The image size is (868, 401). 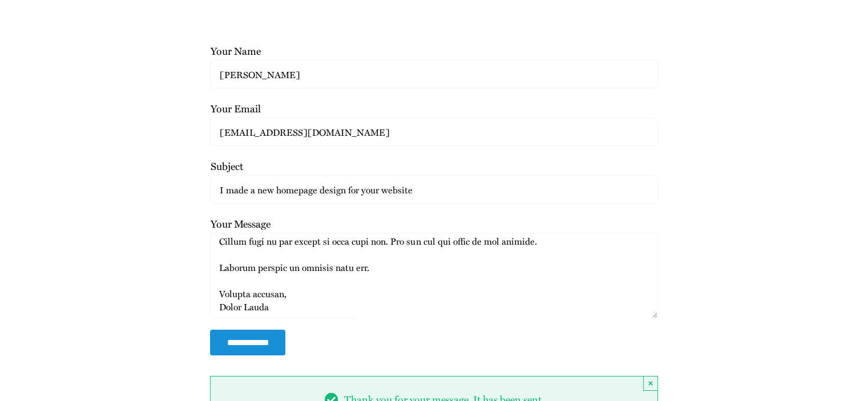 I want to click on button: Close, so click(x=650, y=383).